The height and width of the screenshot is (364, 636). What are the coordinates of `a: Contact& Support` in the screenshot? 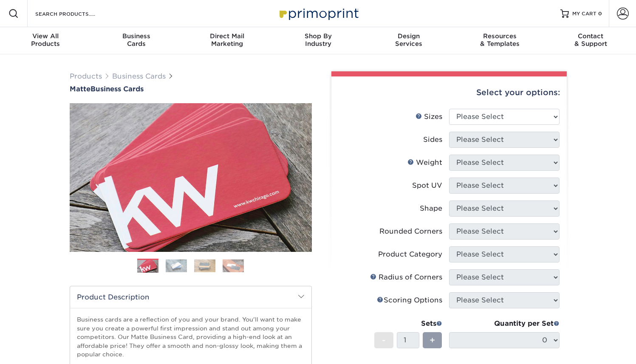 It's located at (590, 40).